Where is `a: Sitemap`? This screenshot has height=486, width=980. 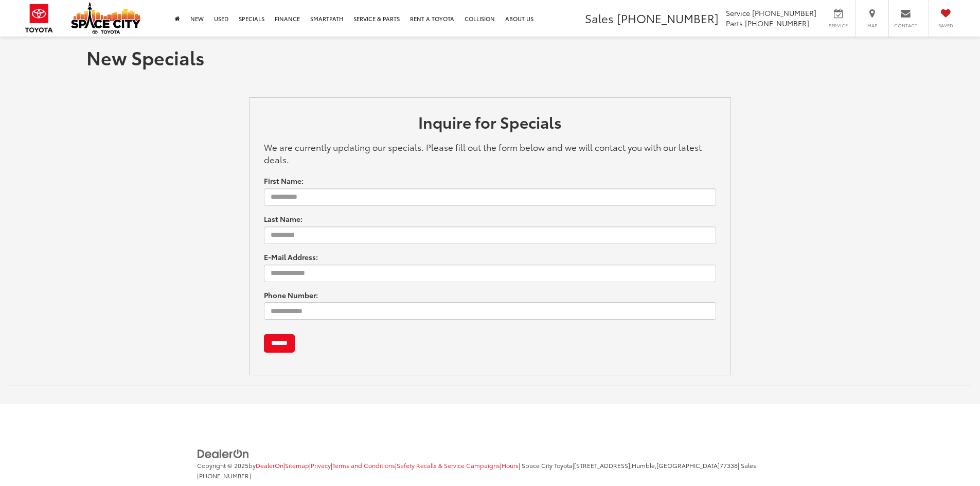
a: Sitemap is located at coordinates (297, 465).